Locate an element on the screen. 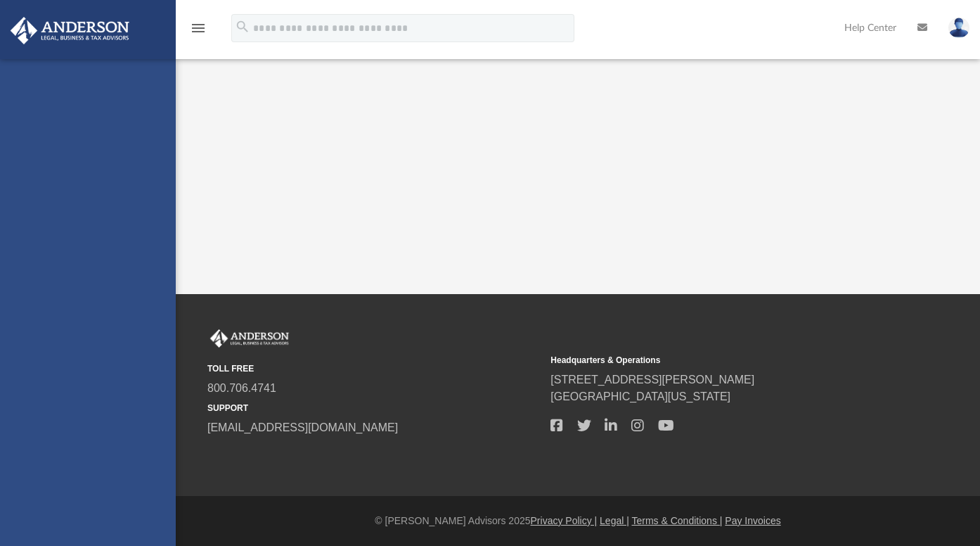 Image resolution: width=980 pixels, height=546 pixels. img: User Pic is located at coordinates (959, 27).